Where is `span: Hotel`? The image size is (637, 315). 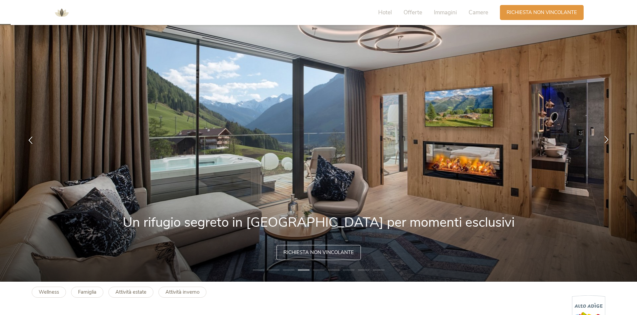
span: Hotel is located at coordinates (385, 12).